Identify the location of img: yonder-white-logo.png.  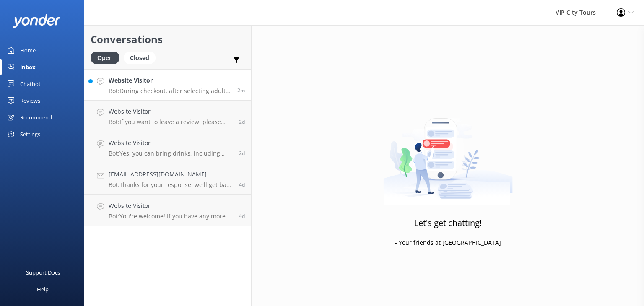
(36, 21).